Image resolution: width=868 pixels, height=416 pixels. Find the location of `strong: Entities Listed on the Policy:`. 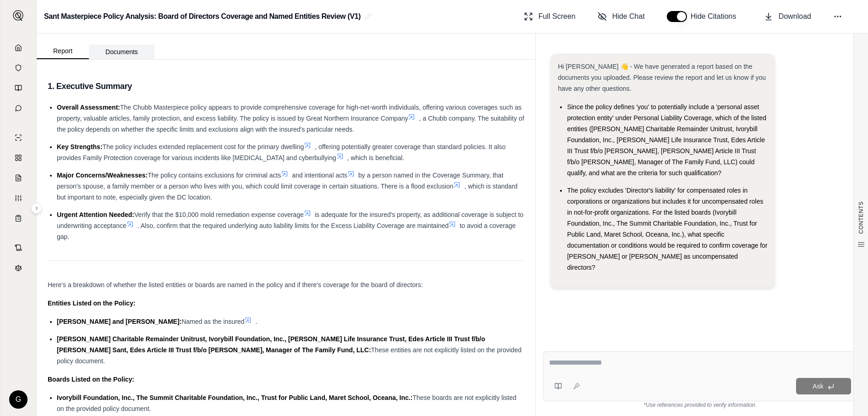

strong: Entities Listed on the Policy: is located at coordinates (91, 303).